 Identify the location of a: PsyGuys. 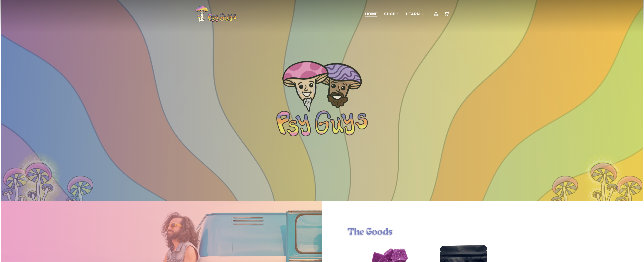
(216, 14).